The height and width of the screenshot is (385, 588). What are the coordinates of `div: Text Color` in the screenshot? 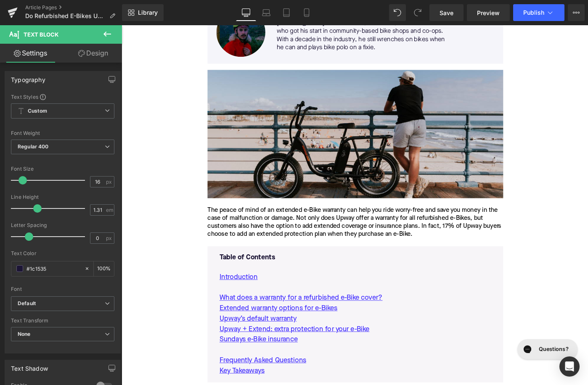 It's located at (63, 253).